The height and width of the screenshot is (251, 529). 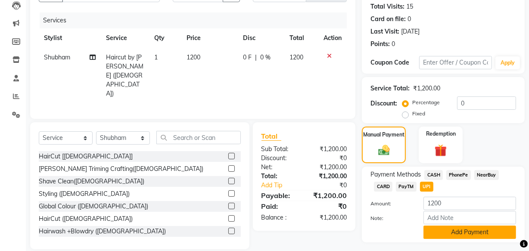 What do you see at coordinates (302, 38) in the screenshot?
I see `th: Total` at bounding box center [302, 38].